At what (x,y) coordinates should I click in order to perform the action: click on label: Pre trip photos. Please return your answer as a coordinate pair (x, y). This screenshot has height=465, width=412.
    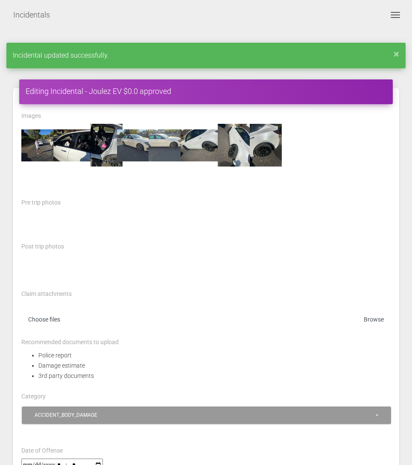
    Looking at the image, I should click on (41, 203).